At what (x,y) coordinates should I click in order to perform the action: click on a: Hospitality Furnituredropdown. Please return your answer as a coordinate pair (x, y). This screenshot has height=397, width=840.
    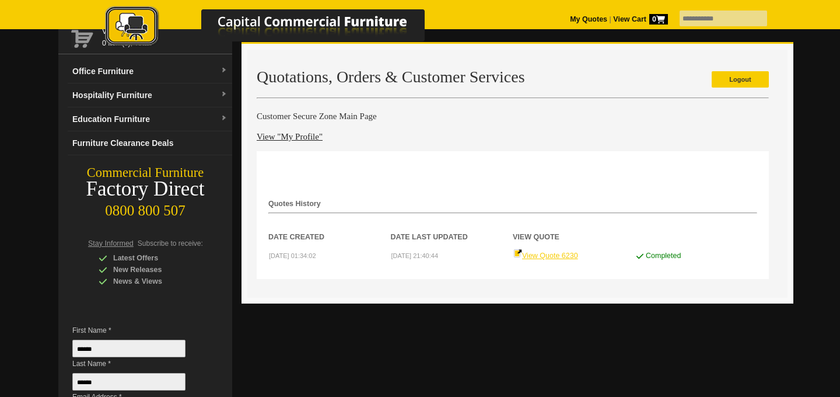
    Looking at the image, I should click on (150, 95).